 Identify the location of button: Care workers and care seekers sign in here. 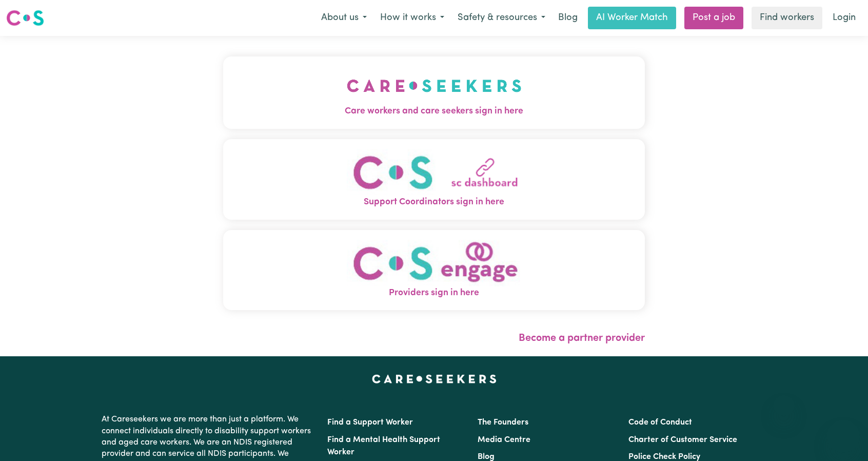
(434, 93).